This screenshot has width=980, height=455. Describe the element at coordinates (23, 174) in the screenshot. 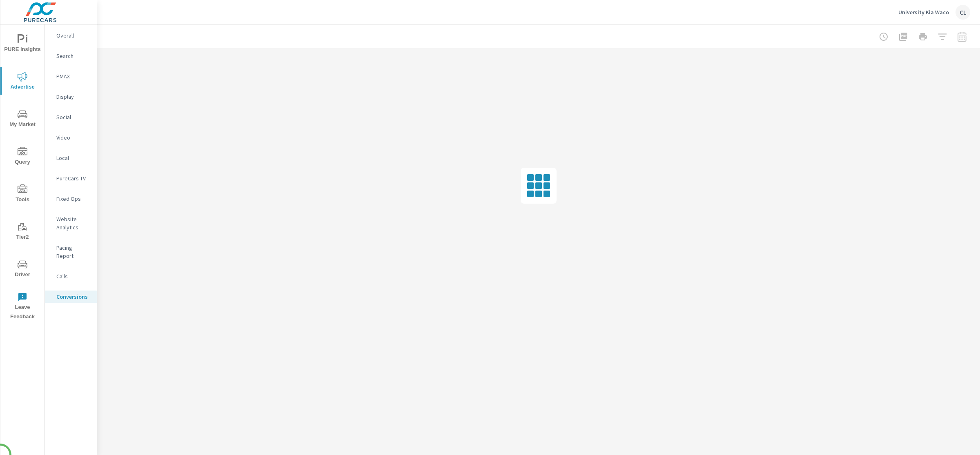

I see `div: nav menu` at that location.